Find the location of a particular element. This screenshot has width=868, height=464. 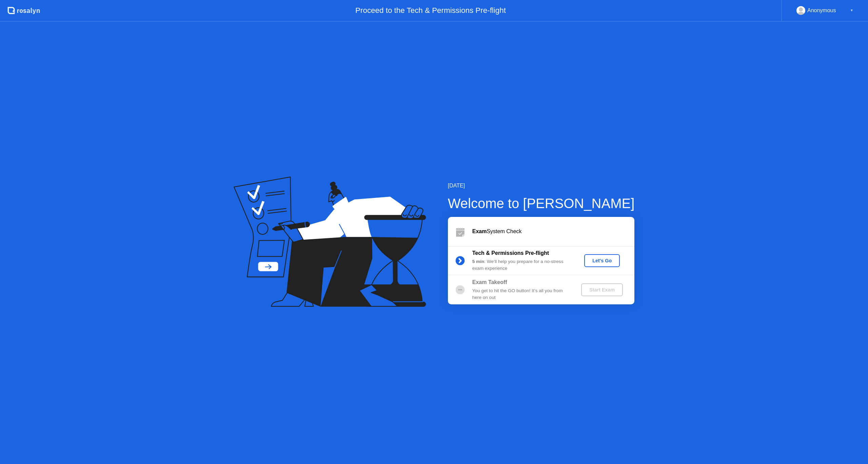

div: : We’ll help you prepare for a no-stress exam experience is located at coordinates (521, 265).